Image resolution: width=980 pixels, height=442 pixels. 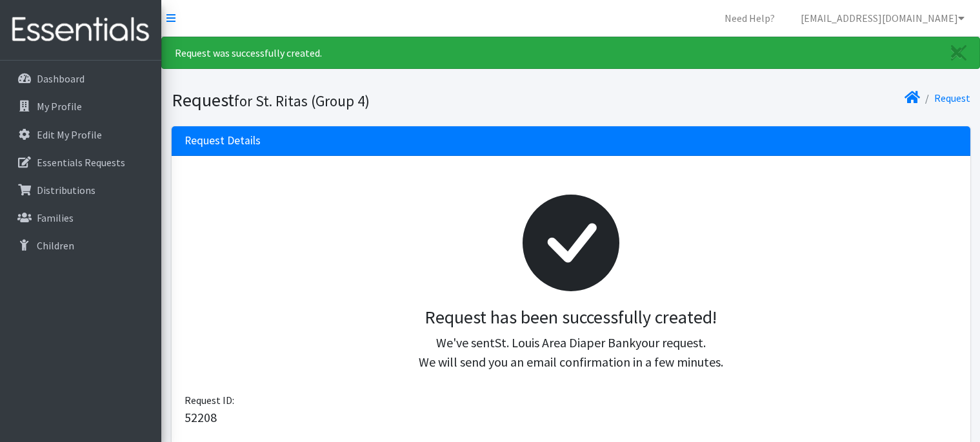 What do you see at coordinates (369, 100) in the screenshot?
I see `h1: Request` at bounding box center [369, 100].